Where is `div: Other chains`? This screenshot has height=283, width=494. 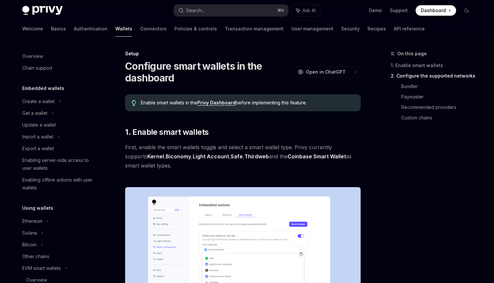
div: Other chains is located at coordinates (36, 256).